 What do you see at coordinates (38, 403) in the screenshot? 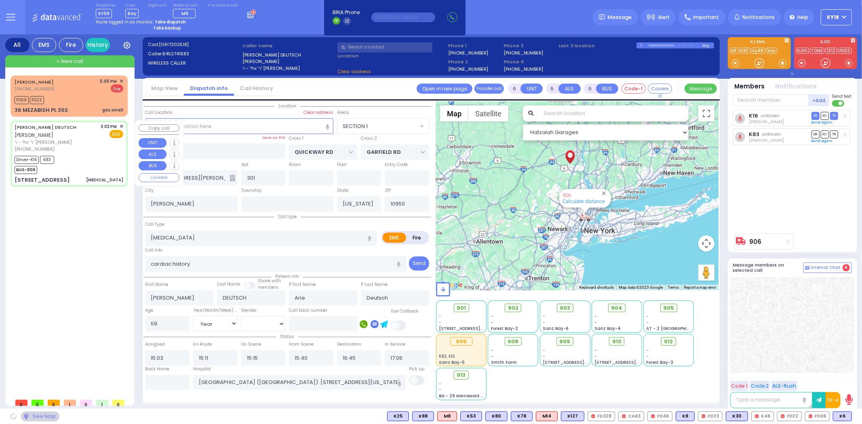
I see `span: 0` at bounding box center [38, 403].